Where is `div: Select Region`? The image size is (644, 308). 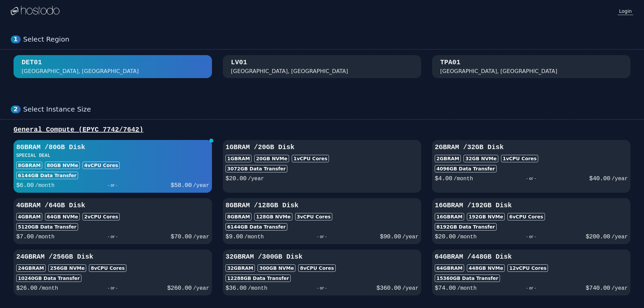 div: Select Region is located at coordinates (328, 39).